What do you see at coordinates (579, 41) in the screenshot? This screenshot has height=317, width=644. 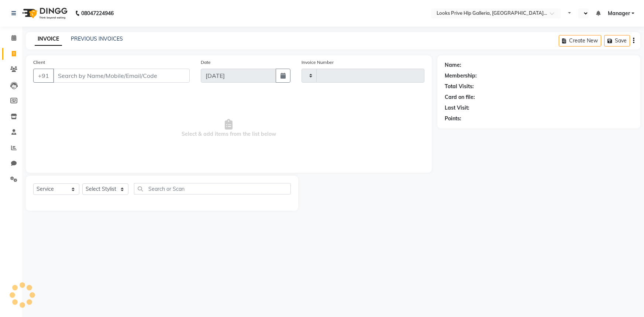 I see `button: Create New` at bounding box center [579, 41].